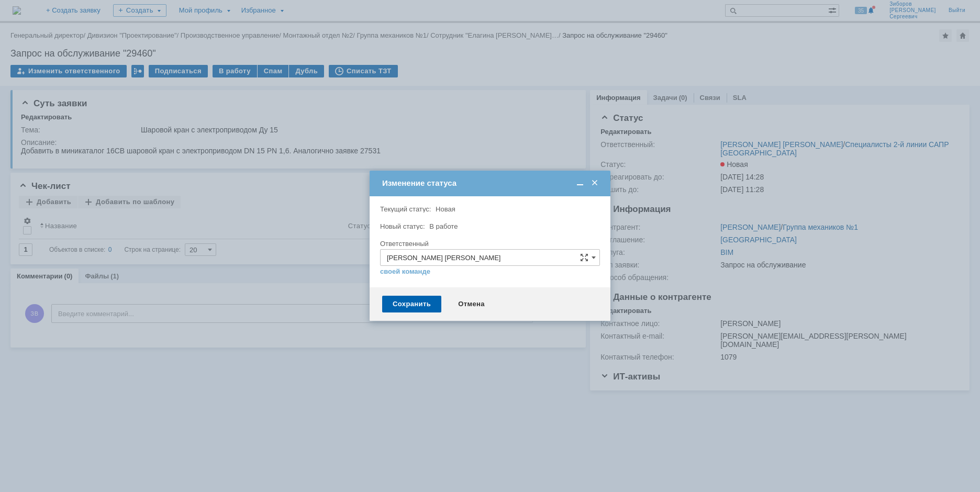  I want to click on span: В работе, so click(444, 226).